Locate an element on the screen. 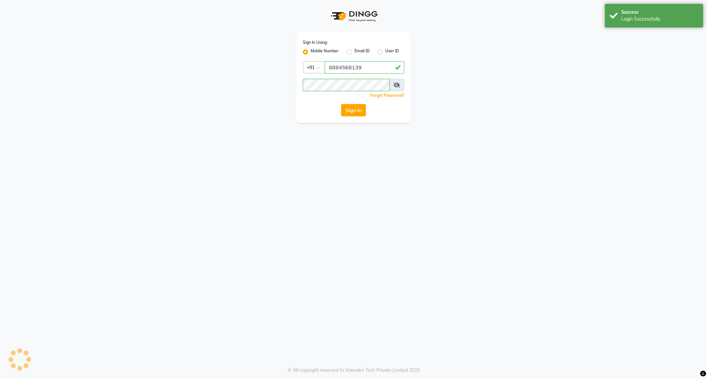  button: Sign In is located at coordinates (354, 110).